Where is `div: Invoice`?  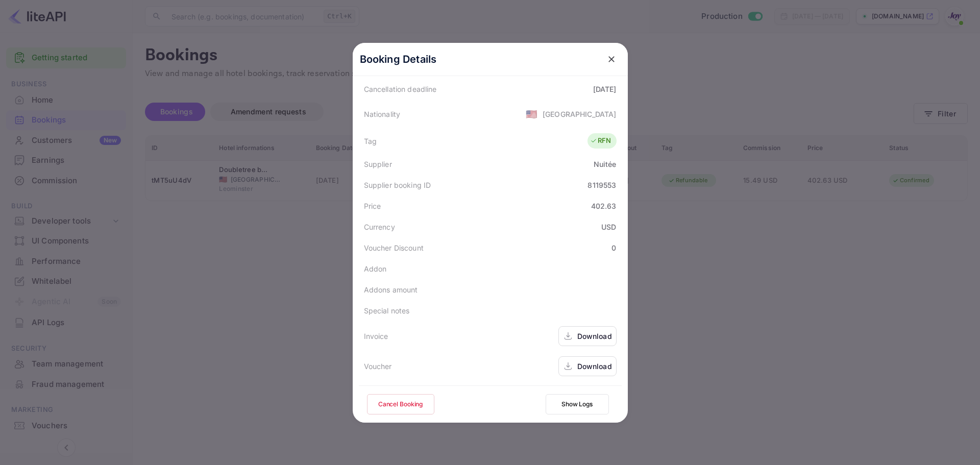 div: Invoice is located at coordinates (376, 336).